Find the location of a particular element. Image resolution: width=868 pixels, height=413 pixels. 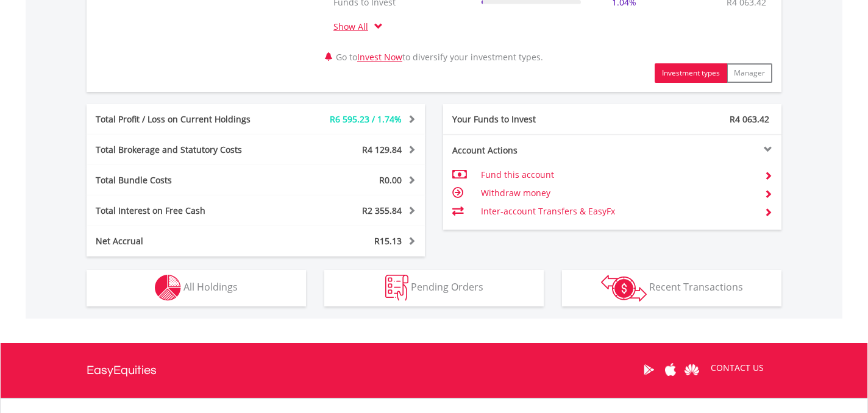

td: Inter-account Transfers & EasyFx is located at coordinates (617, 211).